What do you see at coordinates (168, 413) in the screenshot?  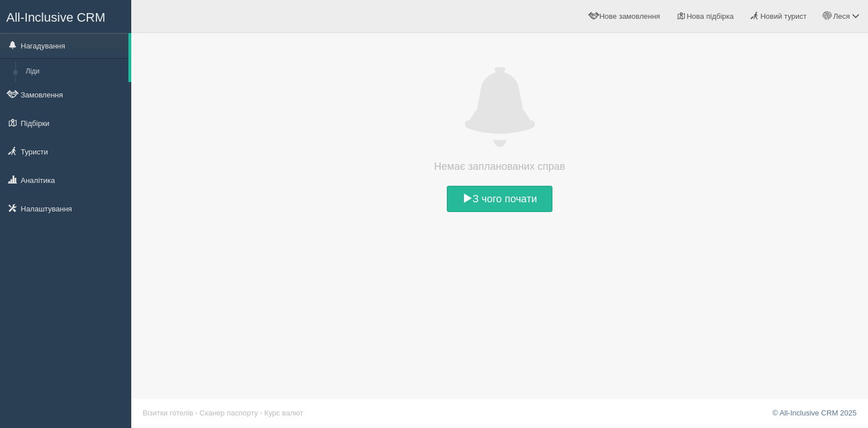 I see `a: Візитки готелів` at bounding box center [168, 413].